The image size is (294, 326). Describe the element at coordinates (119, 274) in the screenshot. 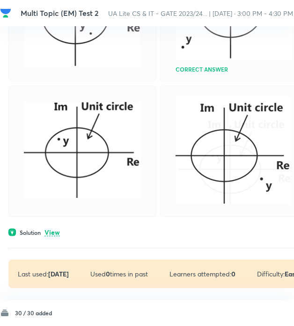

I see `p: Used times in past` at that location.